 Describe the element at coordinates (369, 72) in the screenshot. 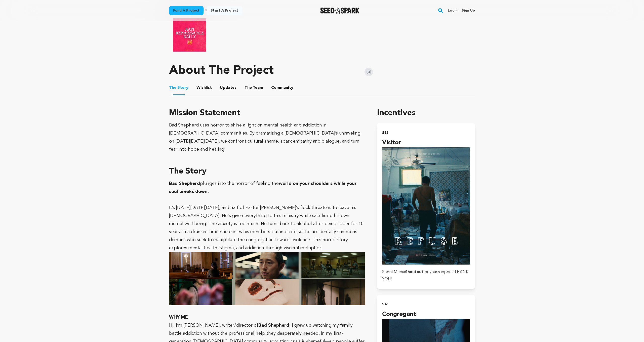

I see `img: Seed&Spark Instagram Icon` at that location.